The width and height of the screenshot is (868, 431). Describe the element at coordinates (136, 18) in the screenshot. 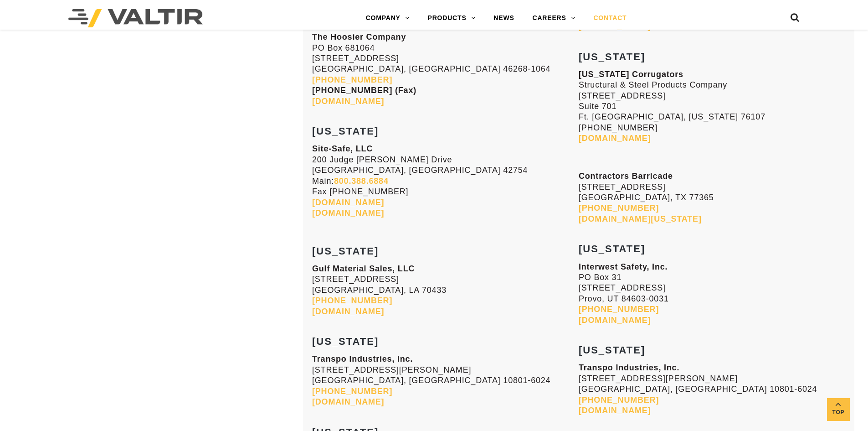

I see `img: Valtir` at that location.